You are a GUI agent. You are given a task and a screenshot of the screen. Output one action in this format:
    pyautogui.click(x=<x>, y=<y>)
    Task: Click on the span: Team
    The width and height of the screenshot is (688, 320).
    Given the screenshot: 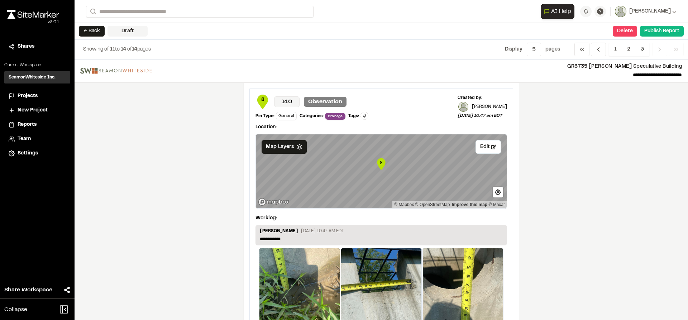 What is the action you would take?
    pyautogui.click(x=24, y=139)
    